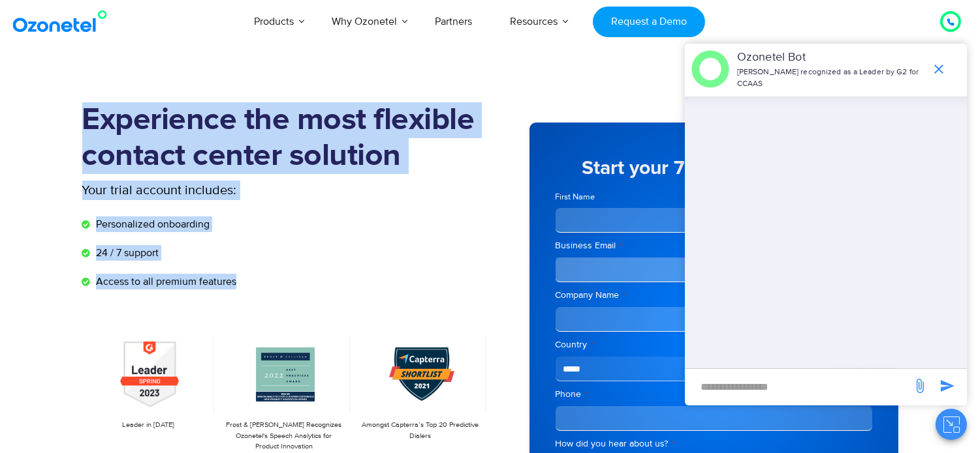  What do you see at coordinates (126, 253) in the screenshot?
I see `span: 24 / 7 support` at bounding box center [126, 253].